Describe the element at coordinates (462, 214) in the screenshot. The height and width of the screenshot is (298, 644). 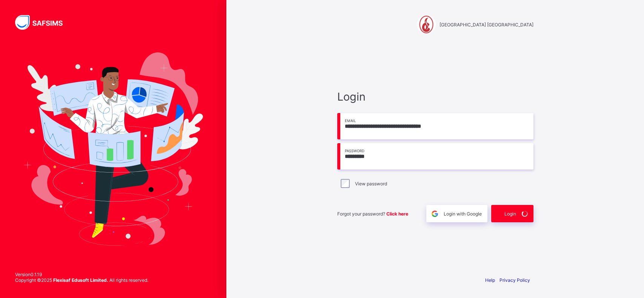
I see `span: Login with Google` at that location.